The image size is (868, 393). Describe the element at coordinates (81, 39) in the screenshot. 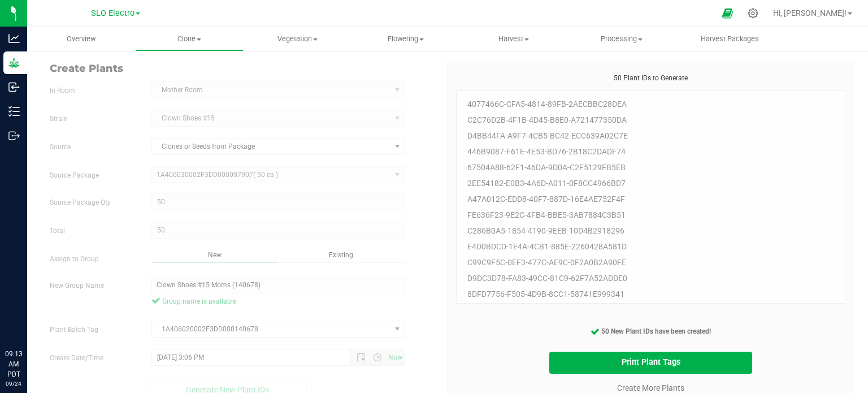

I see `a: Overview` at that location.